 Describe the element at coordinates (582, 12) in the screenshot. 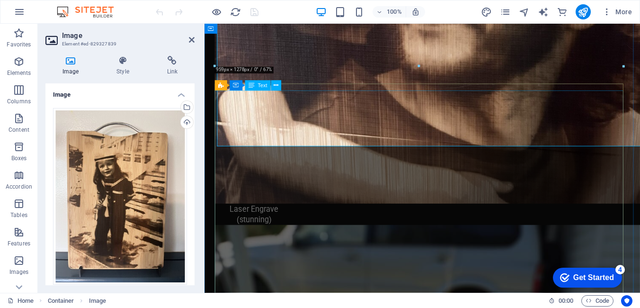

I see `i: Publish` at that location.